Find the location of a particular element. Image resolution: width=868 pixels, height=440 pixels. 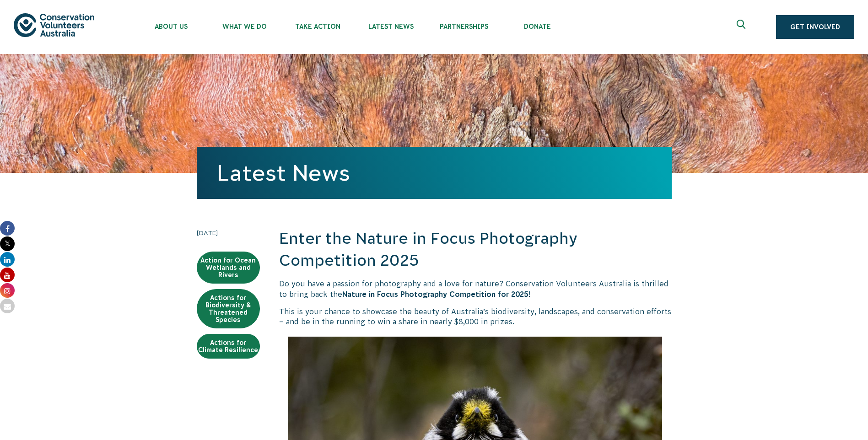

span: Latest News is located at coordinates (391, 26).